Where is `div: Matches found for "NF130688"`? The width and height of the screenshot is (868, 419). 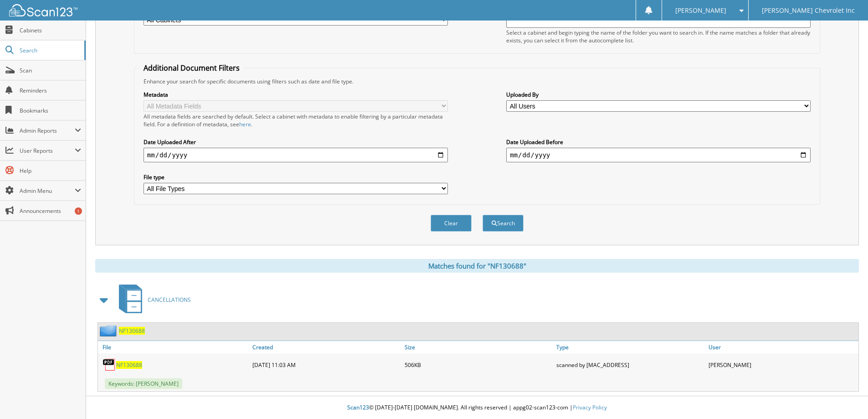
div: Matches found for "NF130688" is located at coordinates (477, 265).